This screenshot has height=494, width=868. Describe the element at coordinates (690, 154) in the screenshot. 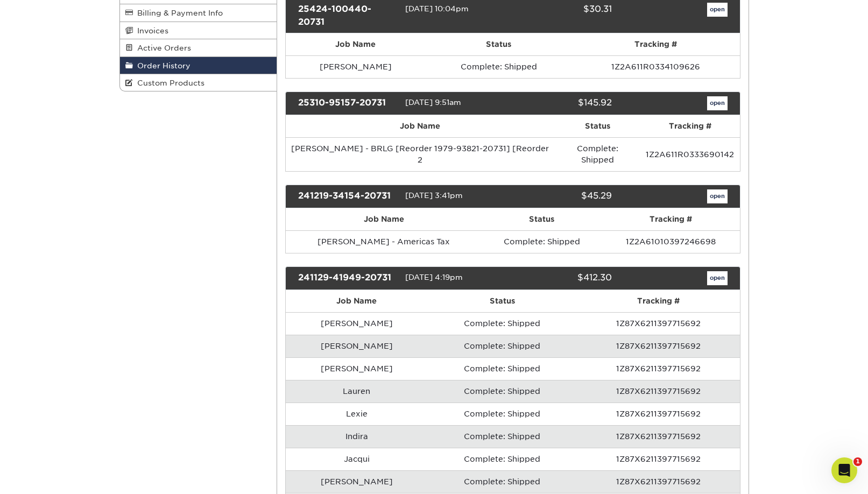

I see `td: 1Z2A611R0333690142` at that location.